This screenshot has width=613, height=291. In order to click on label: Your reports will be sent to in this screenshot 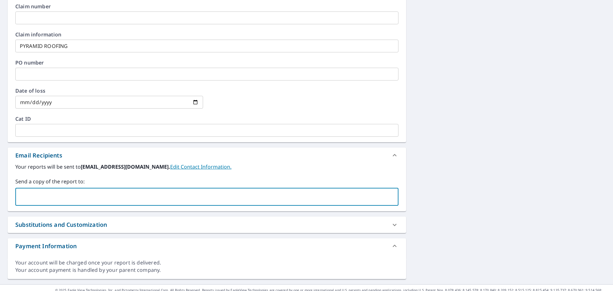, I will do `click(207, 167)`.